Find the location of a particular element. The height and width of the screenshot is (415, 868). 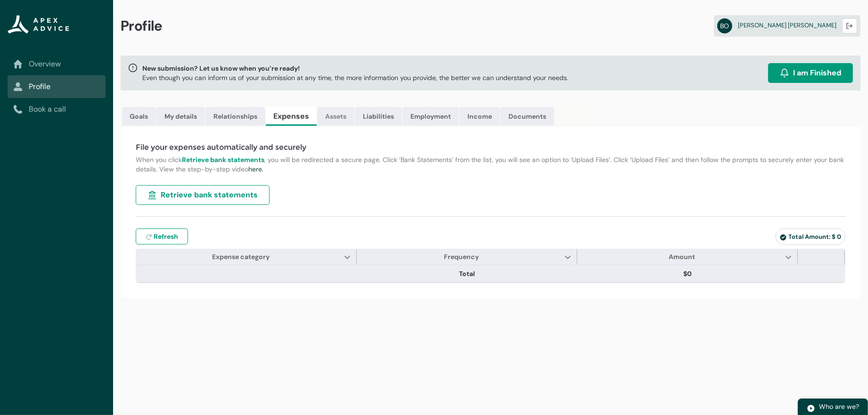

button: I am Finished is located at coordinates (810, 73).